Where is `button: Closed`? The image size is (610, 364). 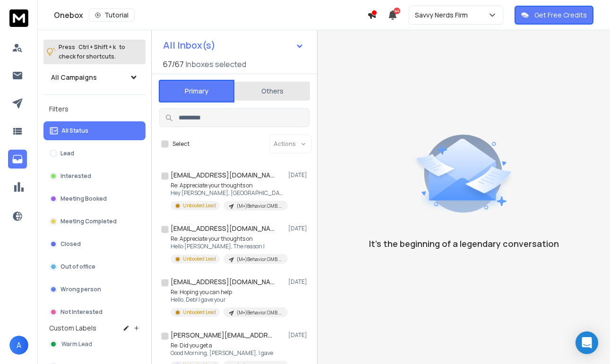 button: Closed is located at coordinates (94, 244).